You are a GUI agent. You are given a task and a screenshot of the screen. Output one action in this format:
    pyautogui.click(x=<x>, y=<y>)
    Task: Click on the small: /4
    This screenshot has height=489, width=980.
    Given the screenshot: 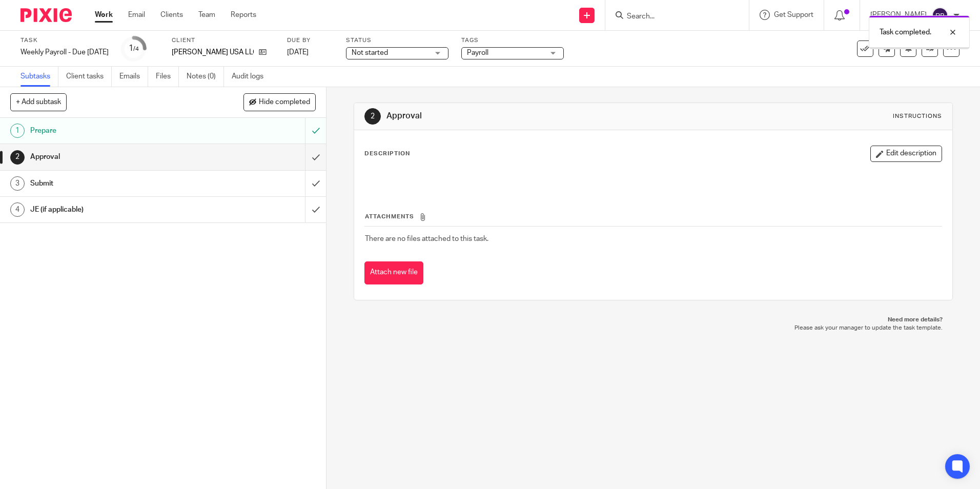 What is the action you would take?
    pyautogui.click(x=136, y=49)
    